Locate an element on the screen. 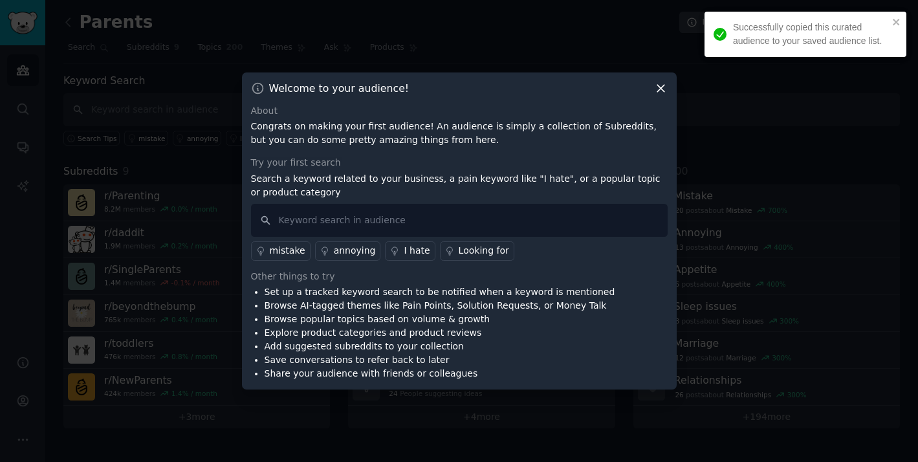 The image size is (918, 462). li: Explore product categories and product reviews is located at coordinates (440, 333).